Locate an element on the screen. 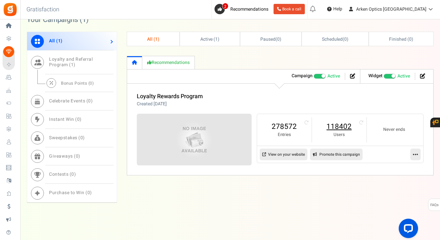 Image resolution: width=440 pixels, height=240 pixels. span: FAQs is located at coordinates (434, 205).